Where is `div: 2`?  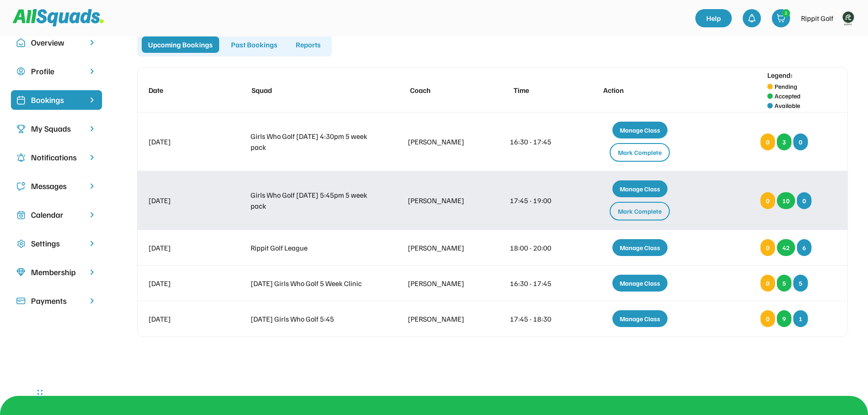
div: 2 is located at coordinates (786, 13).